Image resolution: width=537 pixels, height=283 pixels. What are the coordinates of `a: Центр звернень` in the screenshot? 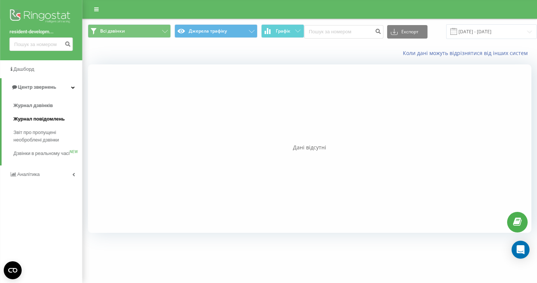 It's located at (42, 87).